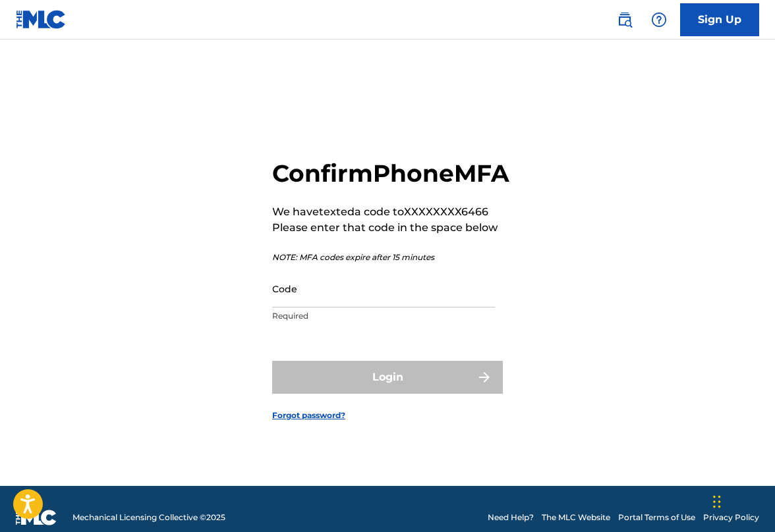 This screenshot has width=775, height=532. I want to click on img: help, so click(659, 19).